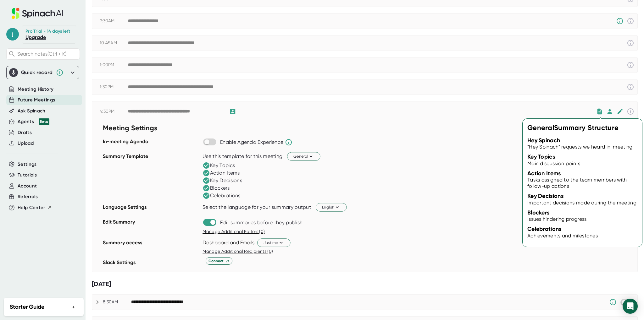  What do you see at coordinates (331, 207) in the screenshot?
I see `button: English` at bounding box center [331, 207].